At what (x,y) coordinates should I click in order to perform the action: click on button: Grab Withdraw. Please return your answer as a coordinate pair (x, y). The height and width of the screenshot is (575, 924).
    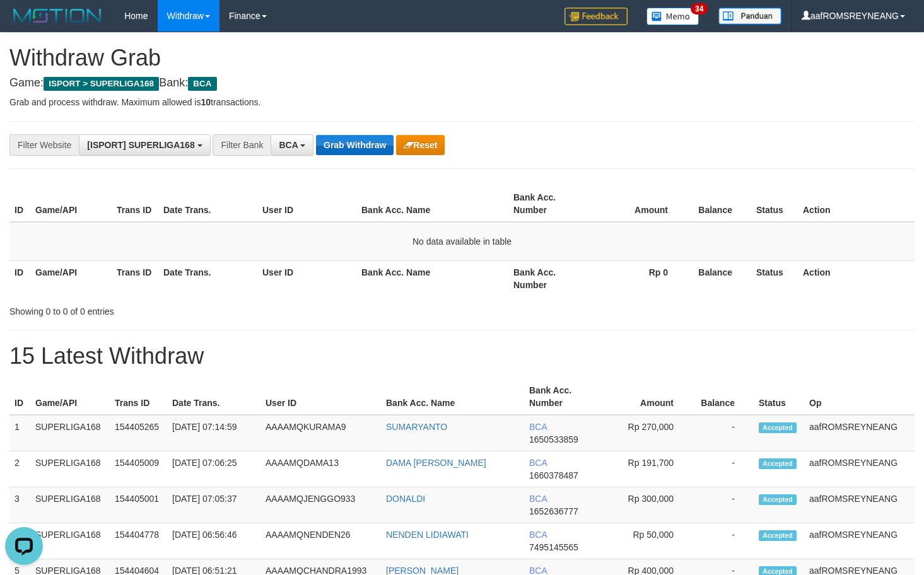
    Looking at the image, I should click on (354, 145).